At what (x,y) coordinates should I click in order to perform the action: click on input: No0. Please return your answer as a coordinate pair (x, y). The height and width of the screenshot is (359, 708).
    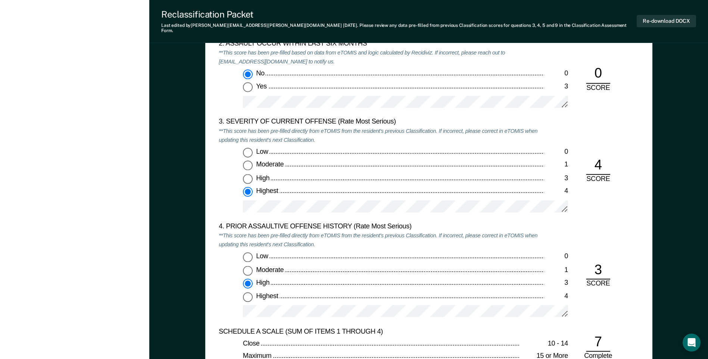
    Looking at the image, I should click on (248, 74).